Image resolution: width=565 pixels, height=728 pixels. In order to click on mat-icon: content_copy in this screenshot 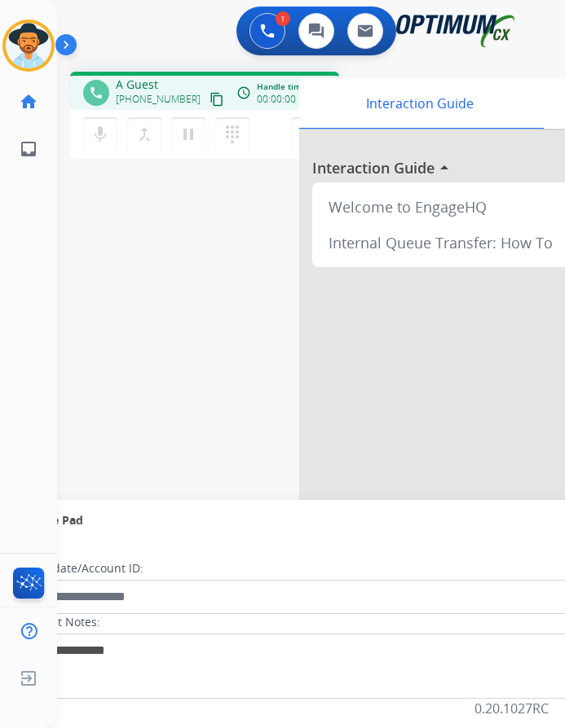, I will do `click(217, 100)`.